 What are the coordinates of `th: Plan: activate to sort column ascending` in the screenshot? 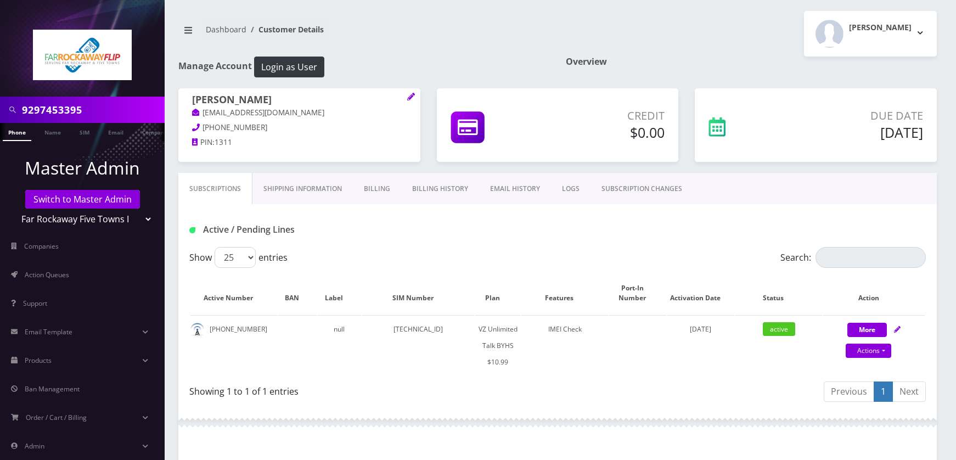 It's located at (498, 293).